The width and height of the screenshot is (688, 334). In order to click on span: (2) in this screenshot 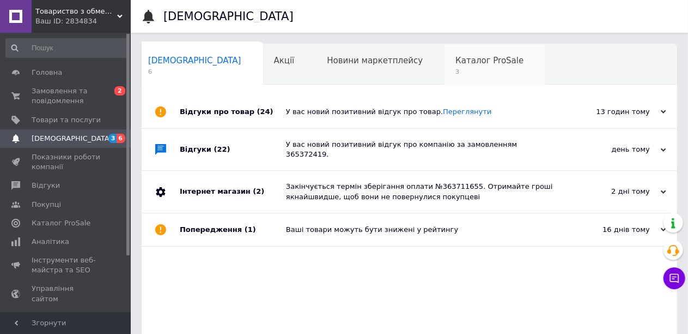, I will do `click(258, 191)`.